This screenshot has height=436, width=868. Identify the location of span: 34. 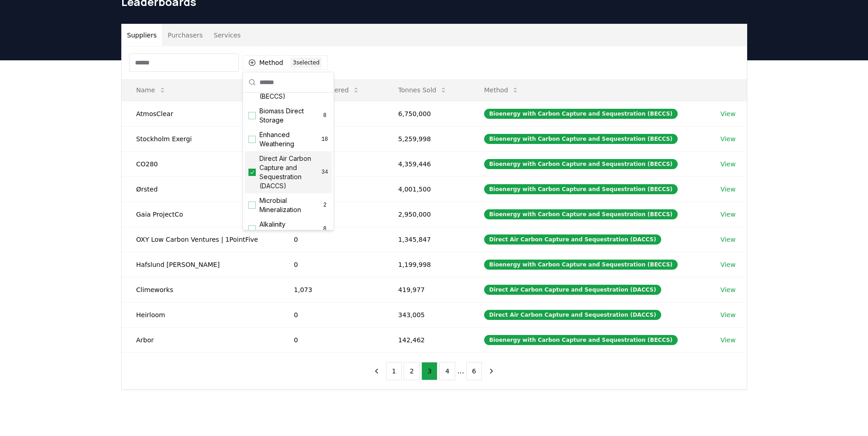
(325, 172).